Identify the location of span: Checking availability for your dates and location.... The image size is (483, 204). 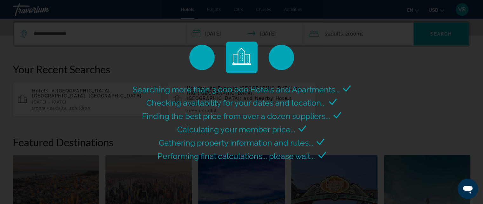
(236, 103).